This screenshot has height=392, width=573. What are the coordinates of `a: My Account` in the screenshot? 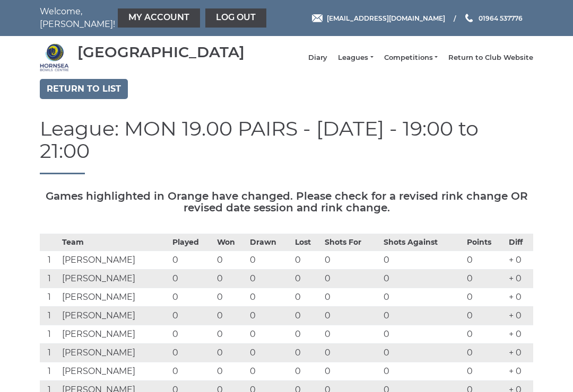 It's located at (159, 18).